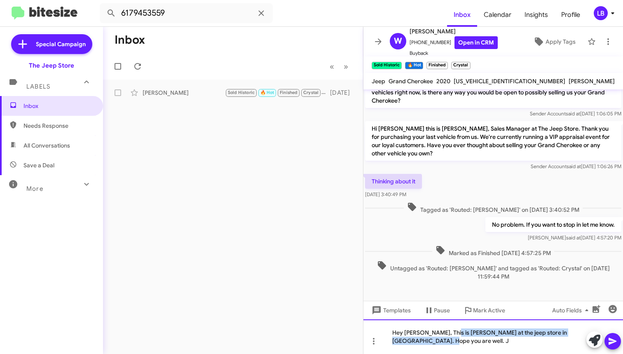  What do you see at coordinates (393, 181) in the screenshot?
I see `p: Thinking about it` at bounding box center [393, 181].